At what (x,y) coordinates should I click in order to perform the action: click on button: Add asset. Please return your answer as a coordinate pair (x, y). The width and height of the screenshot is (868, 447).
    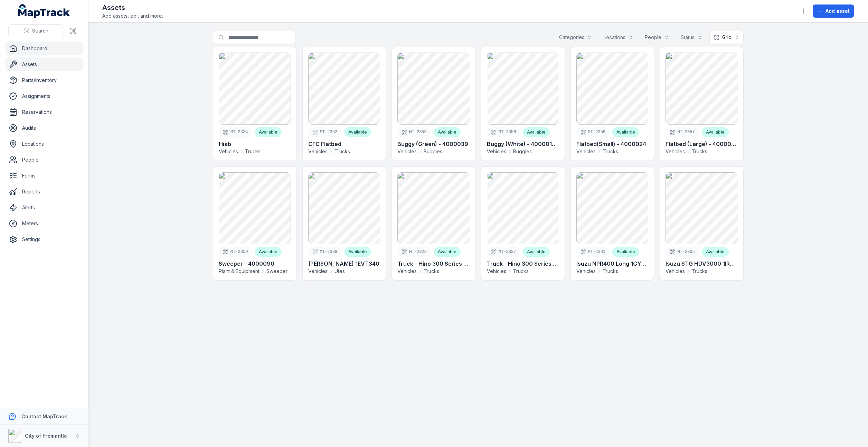
    Looking at the image, I should click on (834, 11).